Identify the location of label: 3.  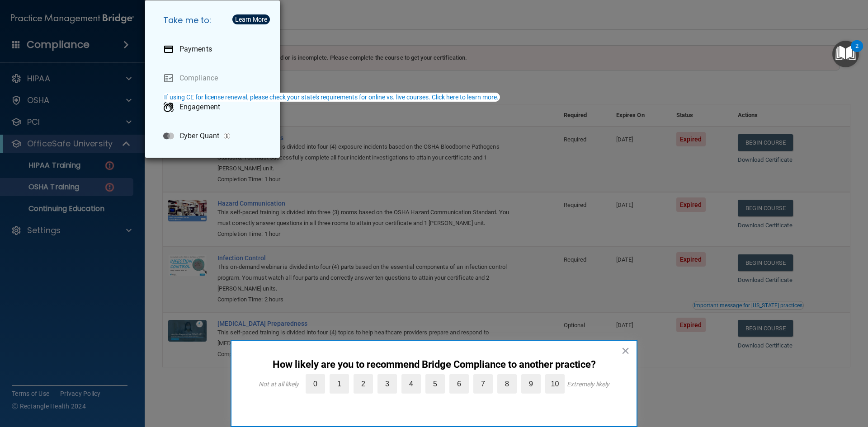
(387, 384).